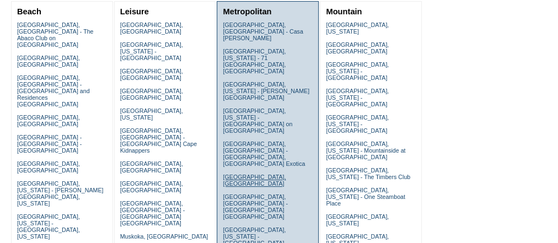 Image resolution: width=558 pixels, height=243 pixels. I want to click on a: Metropolitan, so click(247, 12).